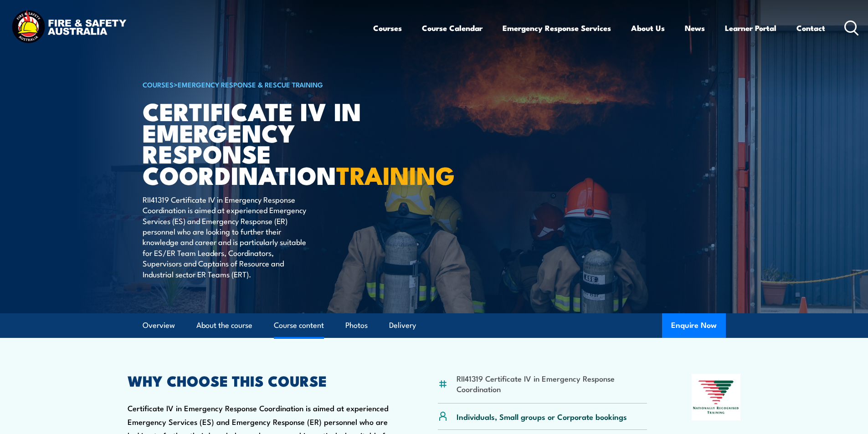 This screenshot has height=434, width=868. I want to click on a: Photos, so click(357, 325).